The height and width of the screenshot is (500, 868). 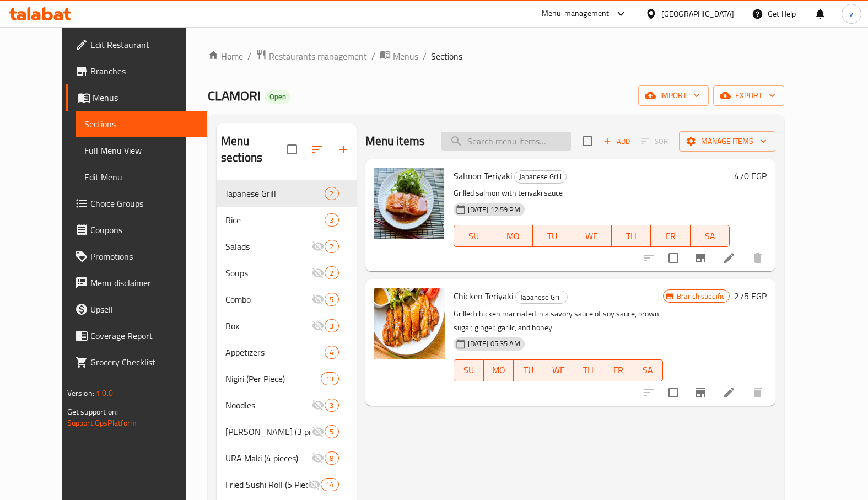 What do you see at coordinates (749, 95) in the screenshot?
I see `span: export` at bounding box center [749, 95].